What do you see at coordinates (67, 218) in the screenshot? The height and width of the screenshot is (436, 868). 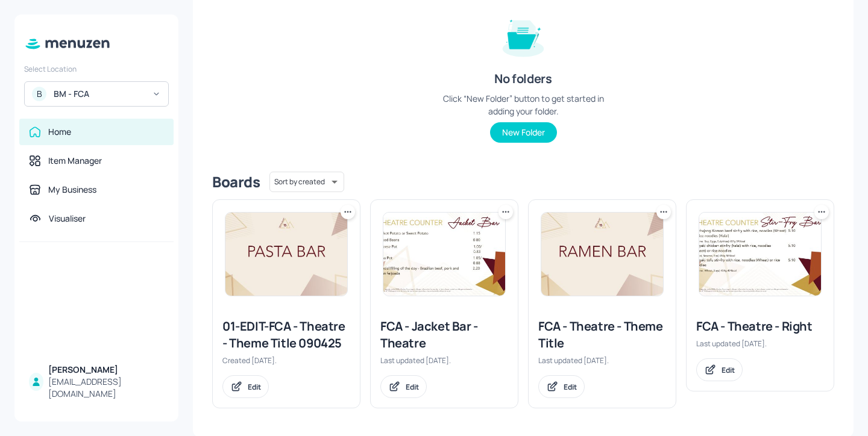 I see `div: Visualiser` at bounding box center [67, 218].